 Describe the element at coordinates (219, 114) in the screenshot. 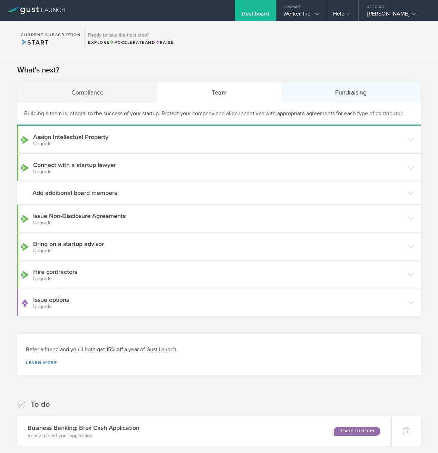

I see `div: Building a team is integral to the success of your startup. Protect your company and align incent...` at that location.